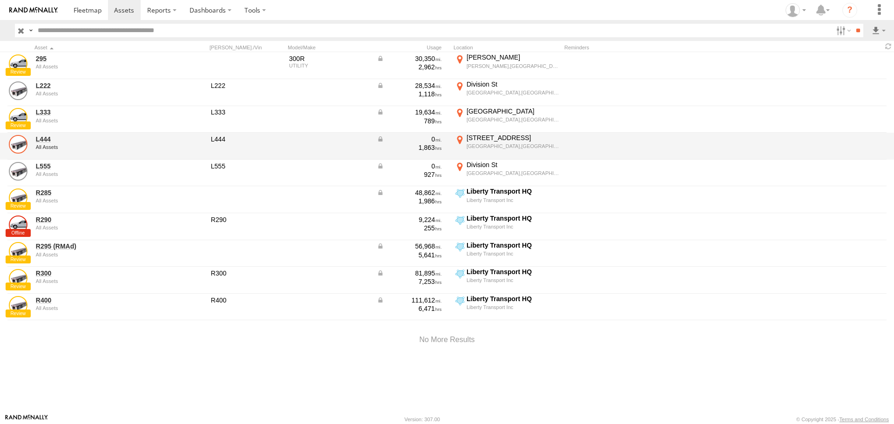 This screenshot has height=424, width=894. What do you see at coordinates (247, 220) in the screenshot?
I see `div: R290` at bounding box center [247, 220].